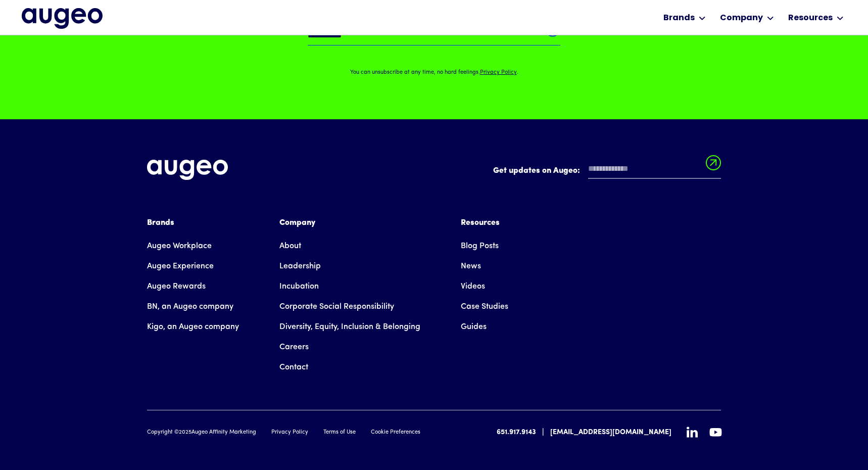  What do you see at coordinates (537, 171) in the screenshot?
I see `label: Get updates on Augeo:` at bounding box center [537, 171].